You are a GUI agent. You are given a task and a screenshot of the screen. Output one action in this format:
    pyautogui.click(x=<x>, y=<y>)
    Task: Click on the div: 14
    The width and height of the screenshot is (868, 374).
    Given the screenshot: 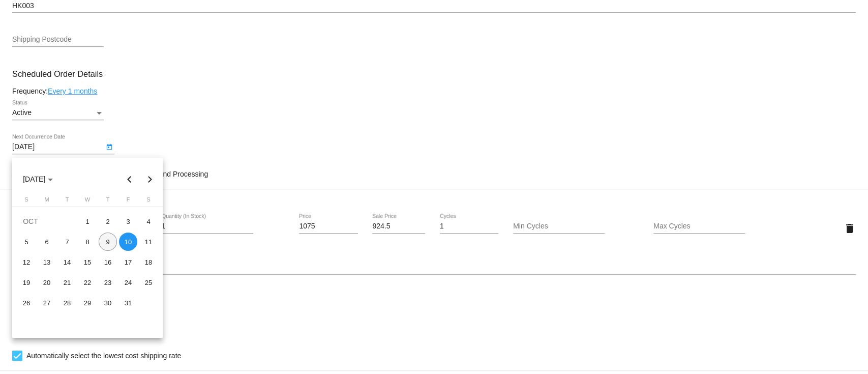 What is the action you would take?
    pyautogui.click(x=67, y=262)
    